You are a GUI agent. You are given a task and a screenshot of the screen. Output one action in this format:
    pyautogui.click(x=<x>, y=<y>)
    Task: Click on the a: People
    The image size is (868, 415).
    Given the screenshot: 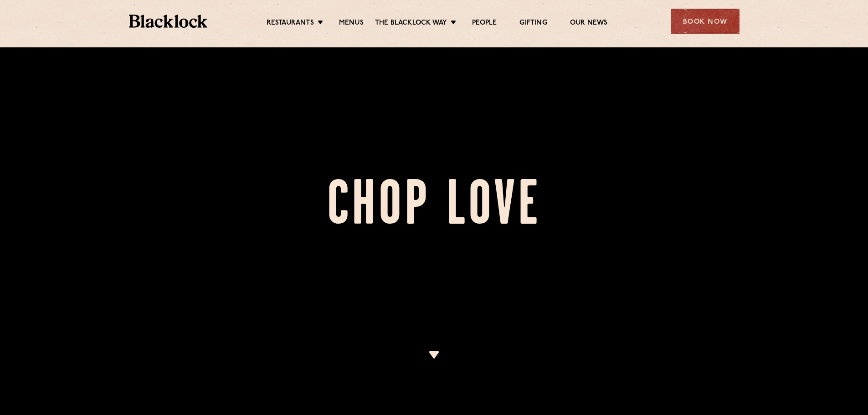 What is the action you would take?
    pyautogui.click(x=484, y=24)
    